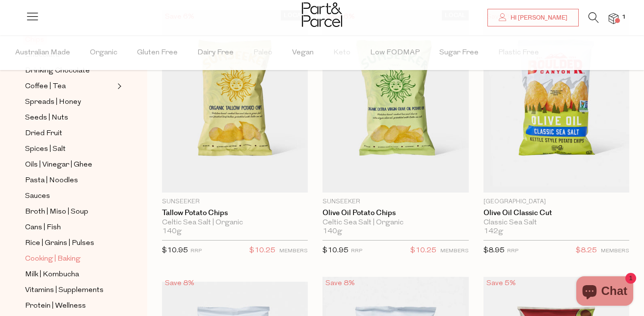  Describe the element at coordinates (70, 102) in the screenshot. I see `a: Spreads | Honey` at that location.